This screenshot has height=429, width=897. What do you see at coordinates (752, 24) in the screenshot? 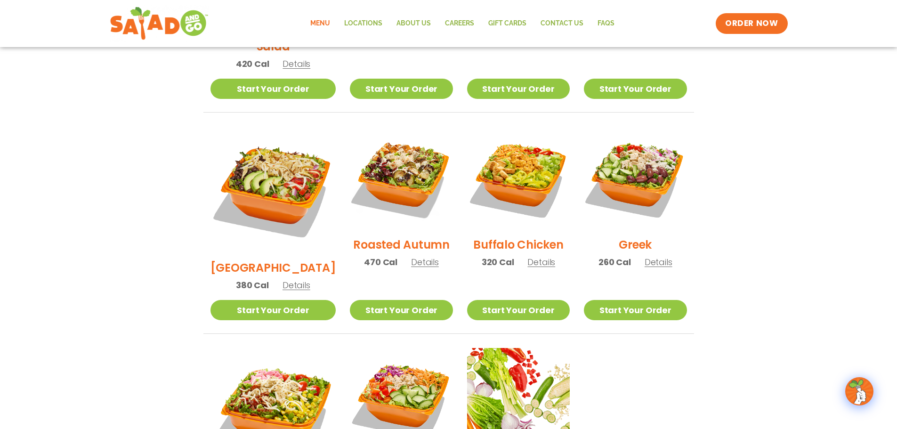
I see `a: ORDER NOW` at bounding box center [752, 24].